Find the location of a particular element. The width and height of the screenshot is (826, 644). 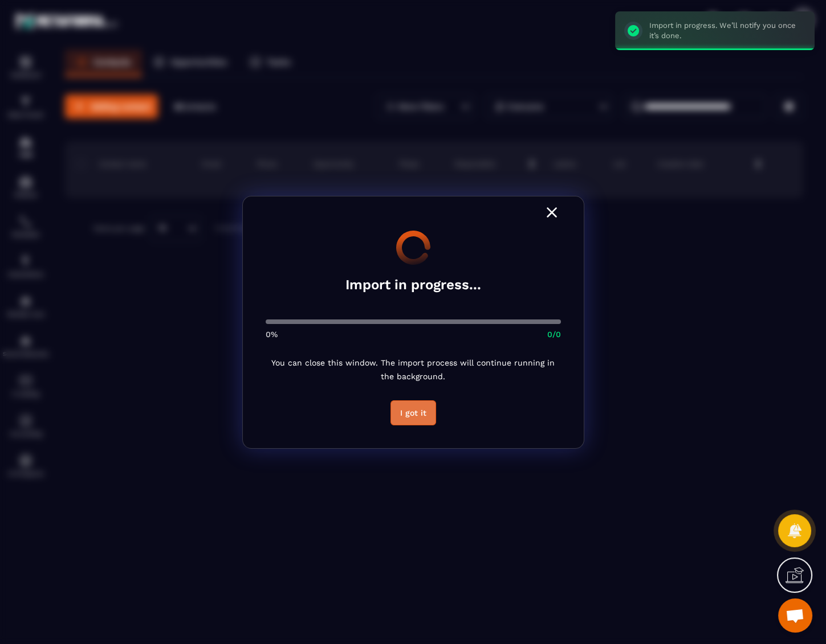

span: 0/0 is located at coordinates (554, 334).